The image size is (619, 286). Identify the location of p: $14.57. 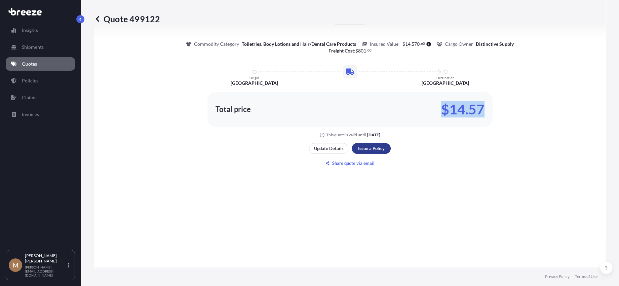
(463, 109).